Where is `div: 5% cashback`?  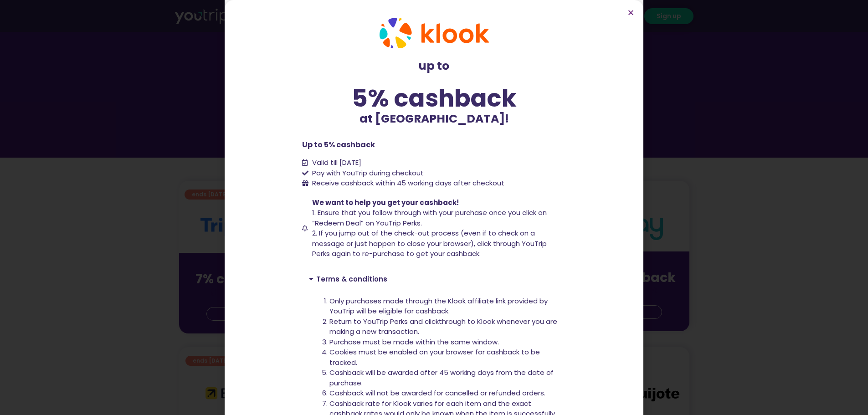 div: 5% cashback is located at coordinates (434, 98).